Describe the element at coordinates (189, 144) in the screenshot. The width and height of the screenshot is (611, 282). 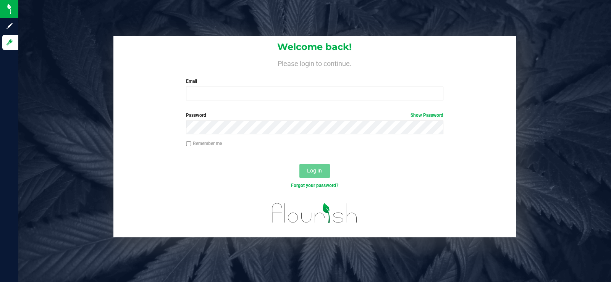
I see `input: Remember me` at that location.